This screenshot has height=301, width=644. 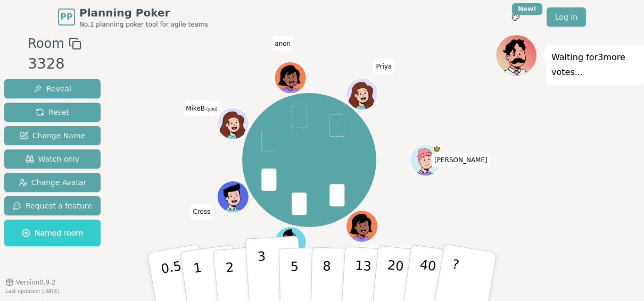 What do you see at coordinates (55, 64) in the screenshot?
I see `div: 3328` at bounding box center [55, 64].